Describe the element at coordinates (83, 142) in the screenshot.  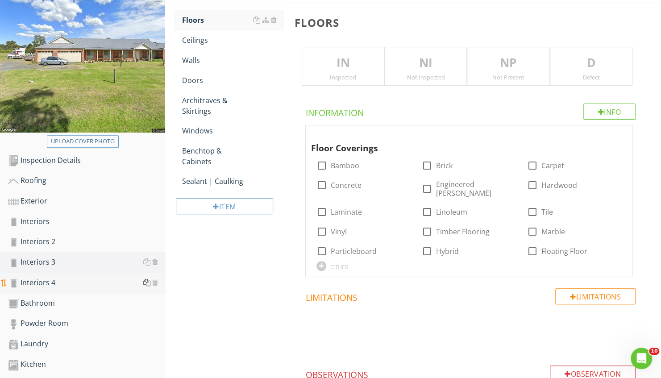
I see `button: Upload cover photo` at that location.